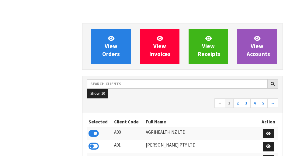  What do you see at coordinates (201, 133) in the screenshot?
I see `td: AGRIHEALTH NZ LTD` at bounding box center [201, 133].